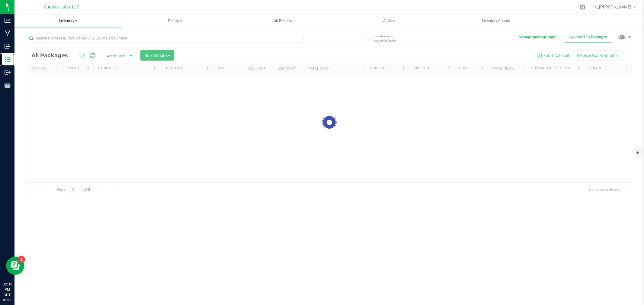 The height and width of the screenshot is (305, 644). Describe the element at coordinates (8, 72) in the screenshot. I see `inline-svg: Outbound` at that location.